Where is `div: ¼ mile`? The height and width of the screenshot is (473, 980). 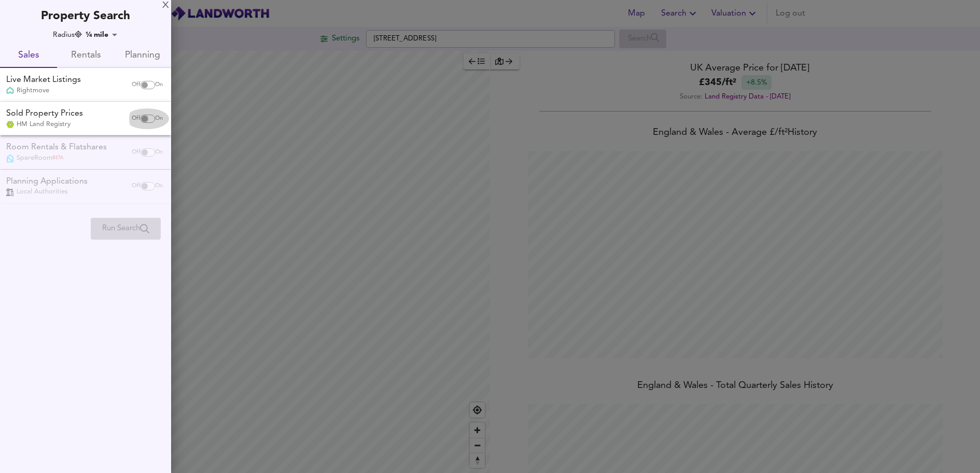 div: ¼ mile is located at coordinates (102, 35).